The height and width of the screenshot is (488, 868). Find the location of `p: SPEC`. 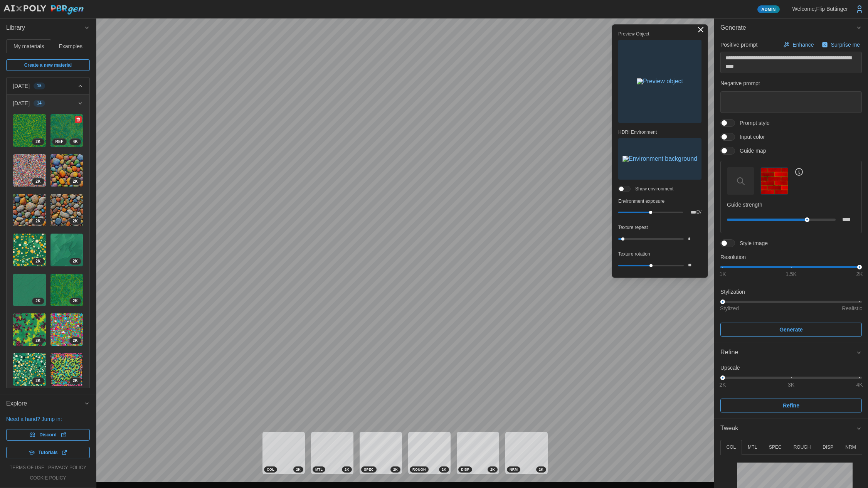

p: SPEC is located at coordinates (776, 447).